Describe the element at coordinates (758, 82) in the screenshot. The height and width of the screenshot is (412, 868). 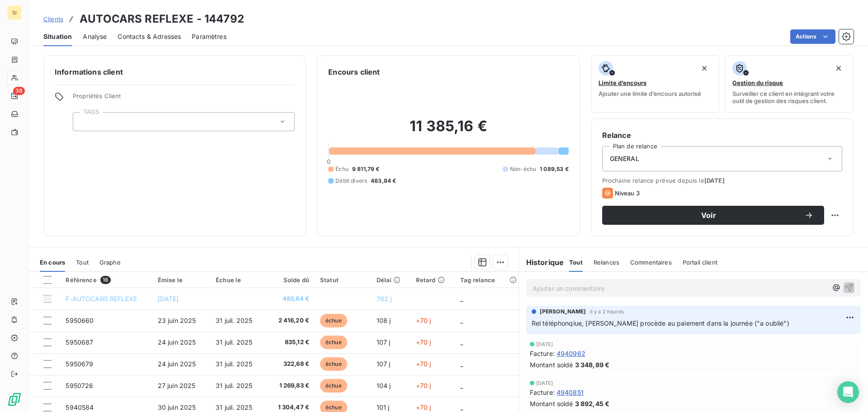
I see `span: Gestion du risque` at that location.